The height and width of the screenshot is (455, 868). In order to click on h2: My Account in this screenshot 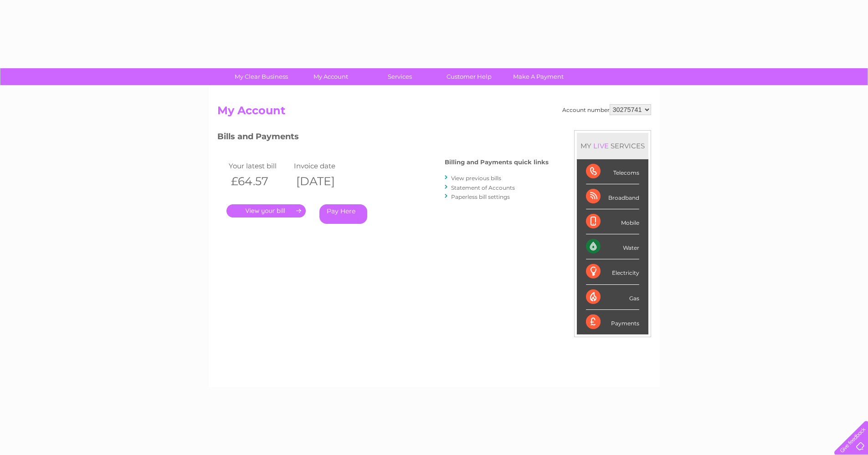, I will do `click(434, 113)`.